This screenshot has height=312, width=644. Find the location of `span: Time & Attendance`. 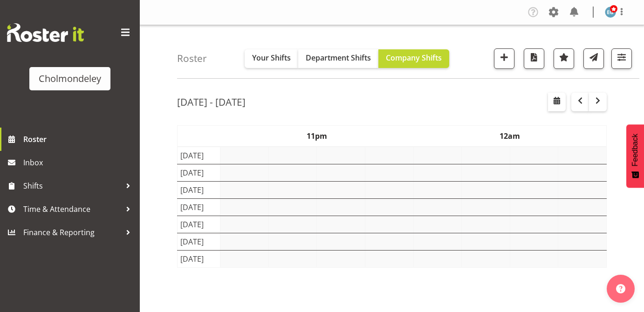

span: Time & Attendance is located at coordinates (72, 209).